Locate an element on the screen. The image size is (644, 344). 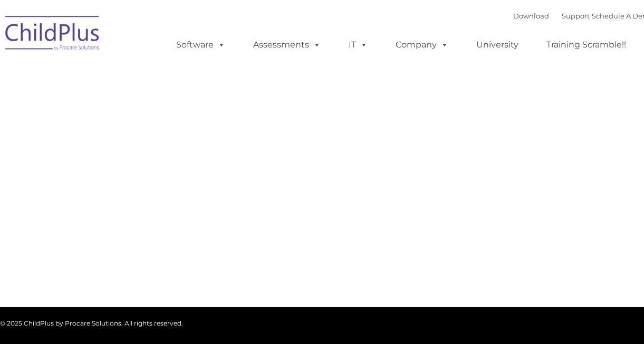
a: Company is located at coordinates (422, 45).